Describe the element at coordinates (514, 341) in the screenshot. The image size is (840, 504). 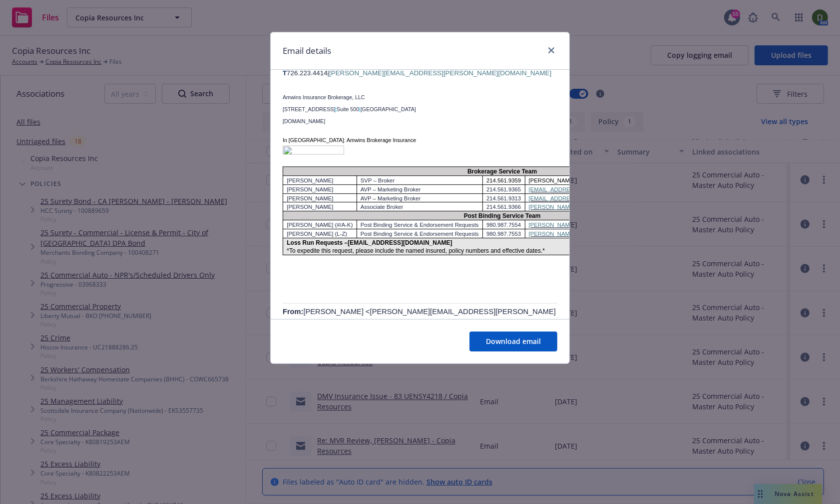
I see `span: Download email` at that location.